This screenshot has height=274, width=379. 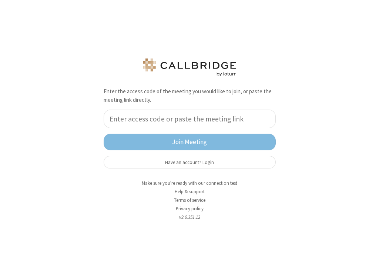 I want to click on button: Join Meeting, so click(x=190, y=142).